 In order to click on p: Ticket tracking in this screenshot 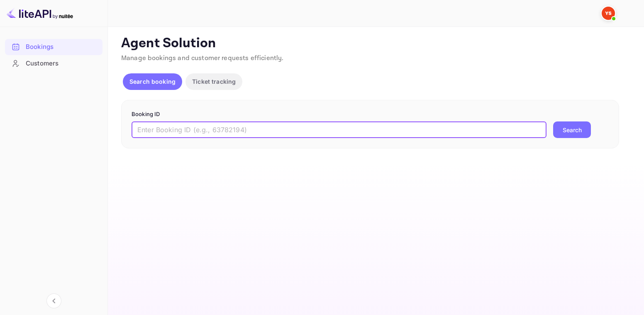, I will do `click(214, 81)`.